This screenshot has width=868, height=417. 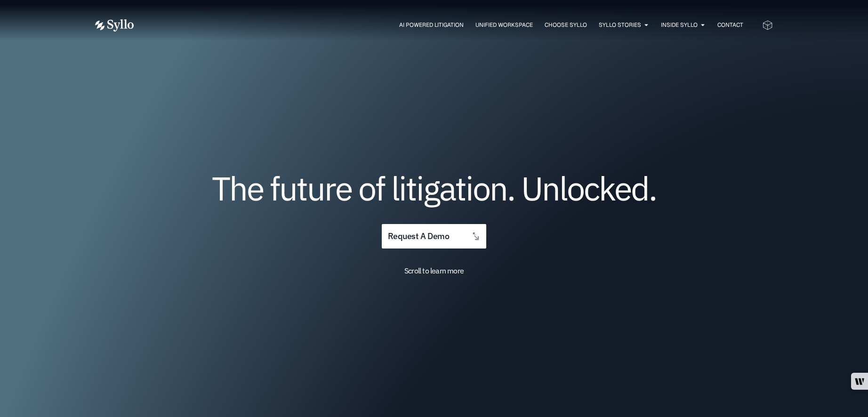 What do you see at coordinates (418, 236) in the screenshot?
I see `span: request a demo` at bounding box center [418, 236].